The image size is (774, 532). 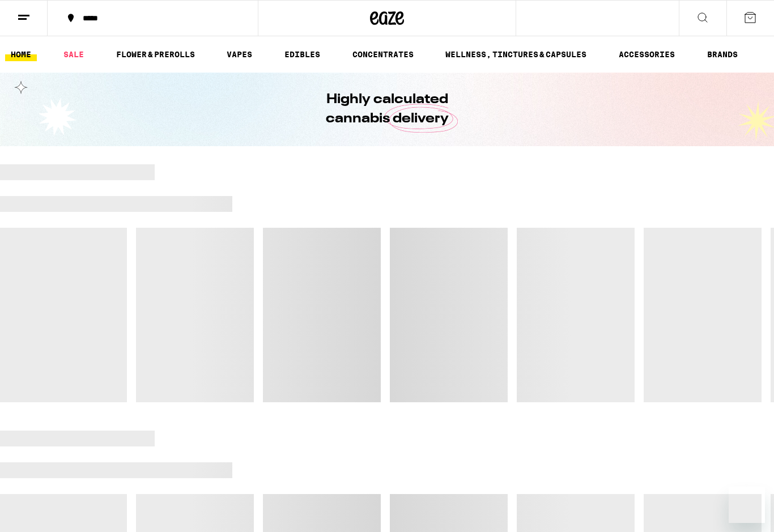 I want to click on a: VAPES, so click(x=239, y=55).